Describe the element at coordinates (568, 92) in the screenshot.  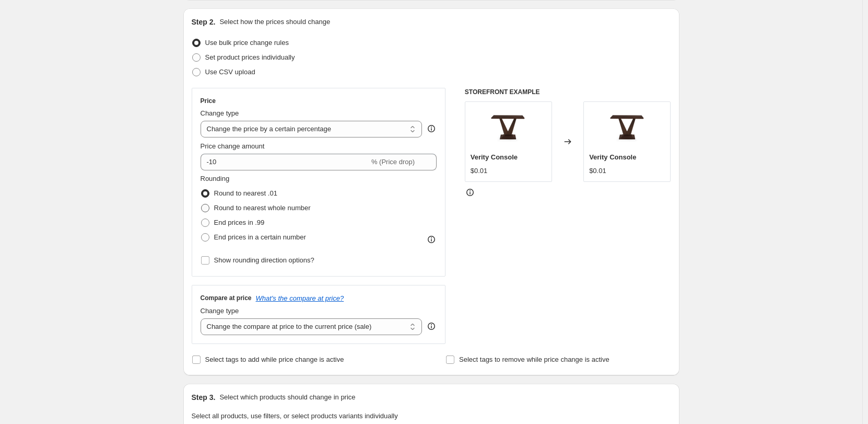
I see `h6: STOREFRONT EXAMPLE` at that location.